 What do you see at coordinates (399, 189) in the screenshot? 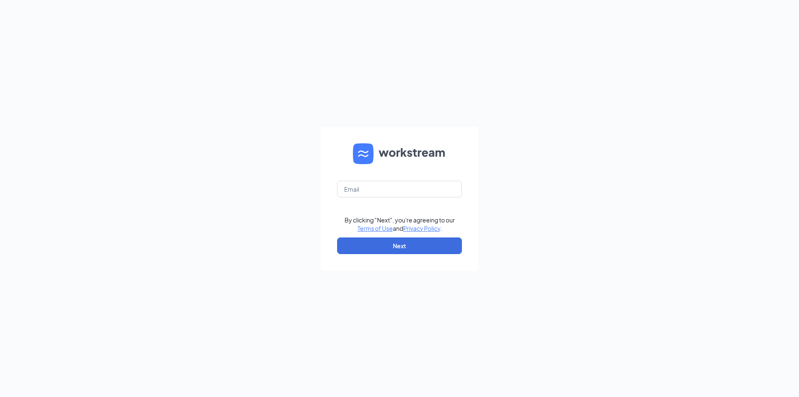
I see `input: Email` at bounding box center [399, 189].